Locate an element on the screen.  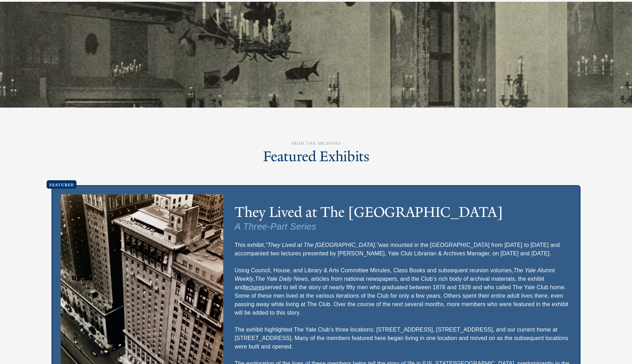
i: The Yale Daily News is located at coordinates (281, 279).